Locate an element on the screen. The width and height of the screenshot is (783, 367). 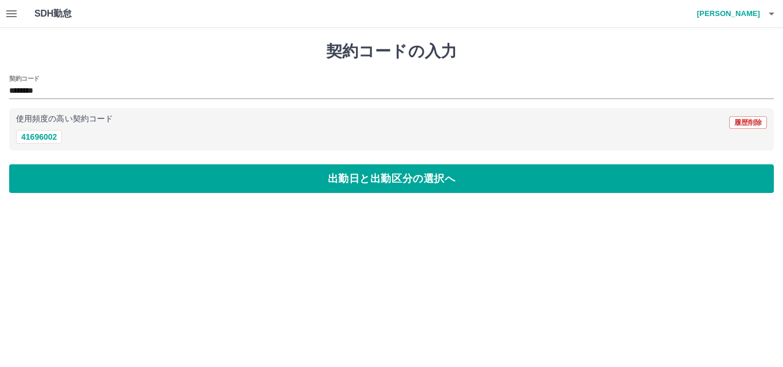
button: 履歴削除 is located at coordinates (748, 123).